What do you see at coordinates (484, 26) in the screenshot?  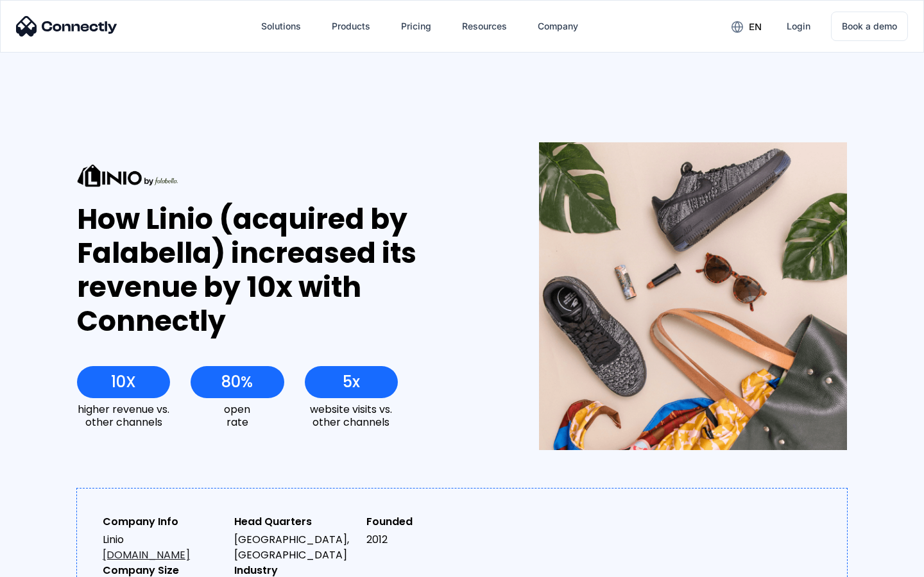 I see `div: Resources` at bounding box center [484, 26].